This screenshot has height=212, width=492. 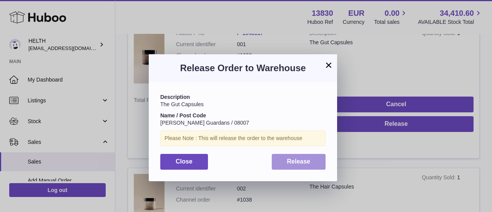 What do you see at coordinates (175, 97) in the screenshot?
I see `strong: Description` at bounding box center [175, 97].